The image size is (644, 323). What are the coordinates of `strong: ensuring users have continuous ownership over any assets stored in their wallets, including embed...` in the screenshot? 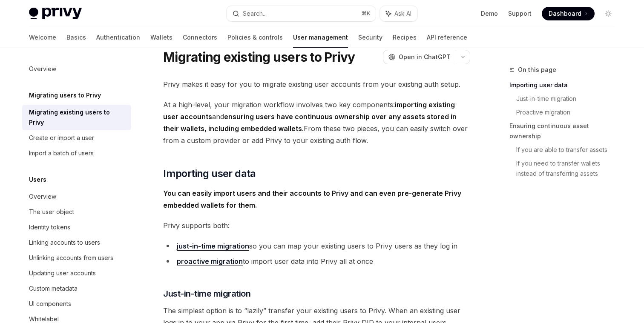 It's located at (310, 123).